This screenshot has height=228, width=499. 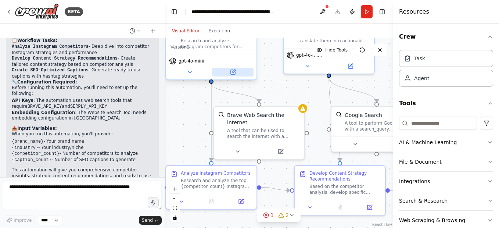 I want to click on li: - Create tailored content strategy based on competitor analysis, so click(x=82, y=61).